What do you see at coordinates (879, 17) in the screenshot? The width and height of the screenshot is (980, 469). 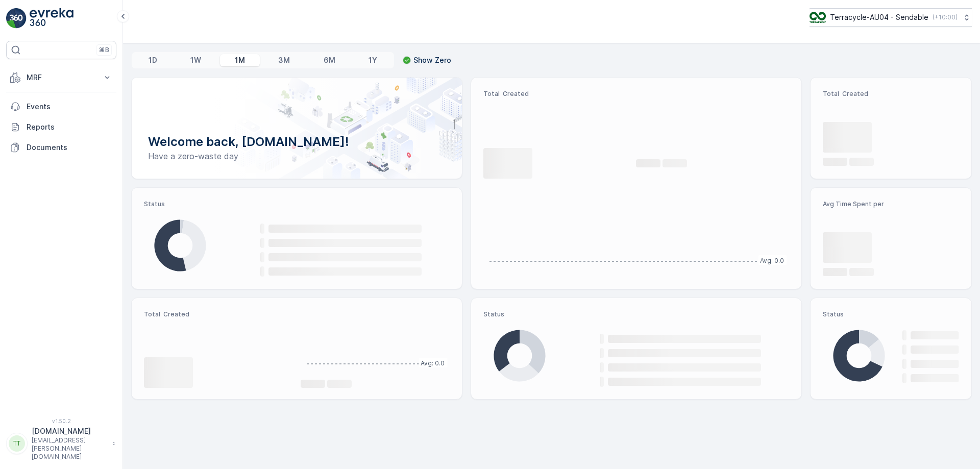 I see `p: Terracycle-AU04 - Sendable` at bounding box center [879, 17].